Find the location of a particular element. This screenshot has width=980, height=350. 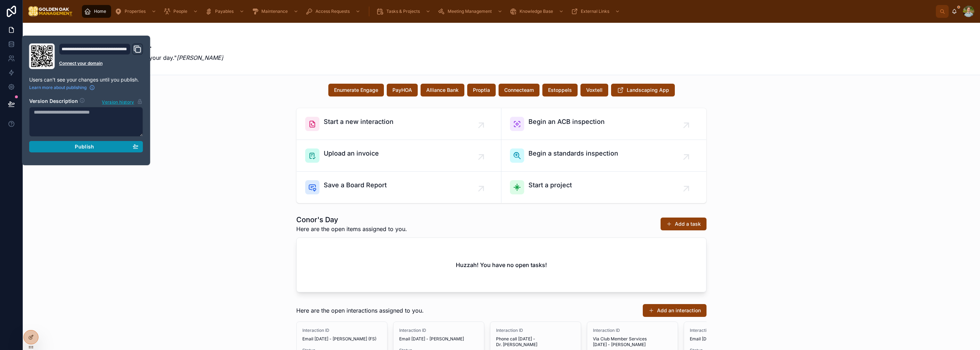

button: PayHOA is located at coordinates (402, 90).